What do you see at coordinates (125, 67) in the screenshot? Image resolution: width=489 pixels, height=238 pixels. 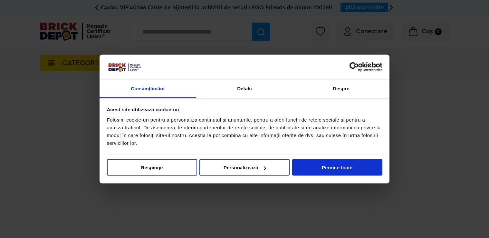 I see `img: siglă` at bounding box center [125, 67].